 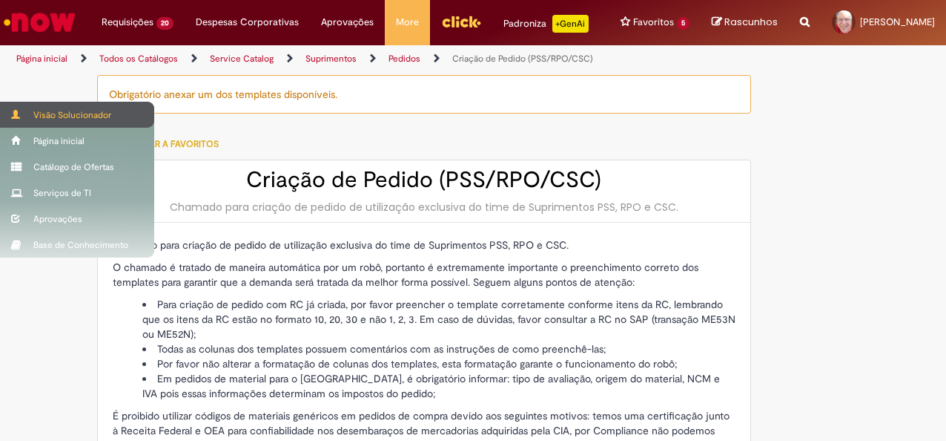 What do you see at coordinates (165, 23) in the screenshot?
I see `span: 20` at bounding box center [165, 23].